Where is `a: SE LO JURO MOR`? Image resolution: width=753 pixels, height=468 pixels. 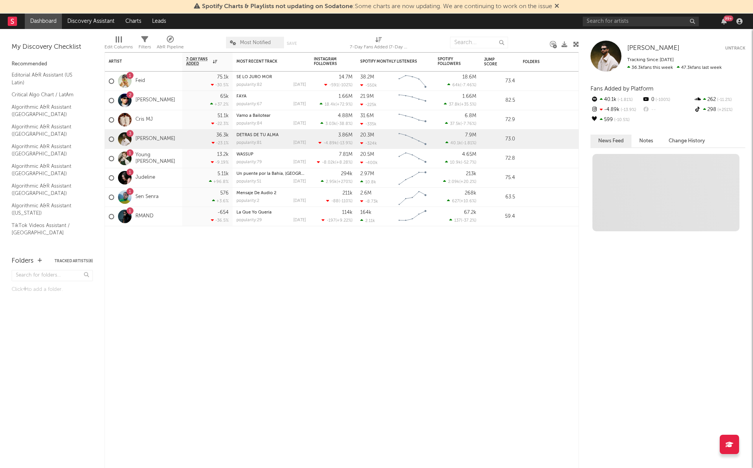
a: SE LO JURO MOR is located at coordinates (254, 77).